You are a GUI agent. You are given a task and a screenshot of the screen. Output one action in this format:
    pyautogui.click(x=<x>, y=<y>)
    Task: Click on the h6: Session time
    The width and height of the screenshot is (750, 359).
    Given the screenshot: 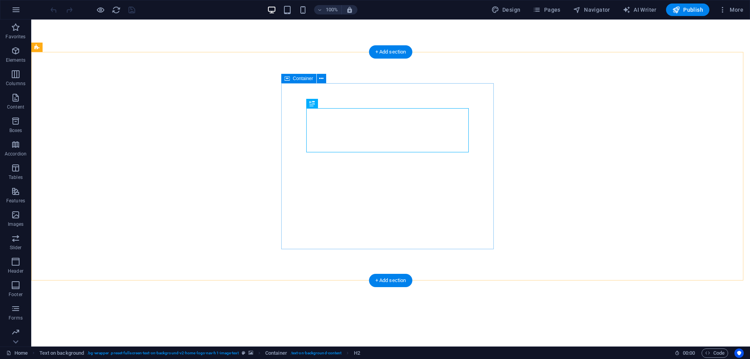 What is the action you would take?
    pyautogui.click(x=685, y=353)
    